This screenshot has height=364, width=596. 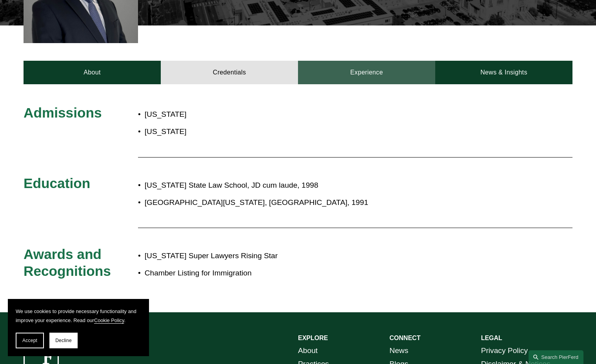 I want to click on button: Accept, so click(x=30, y=341).